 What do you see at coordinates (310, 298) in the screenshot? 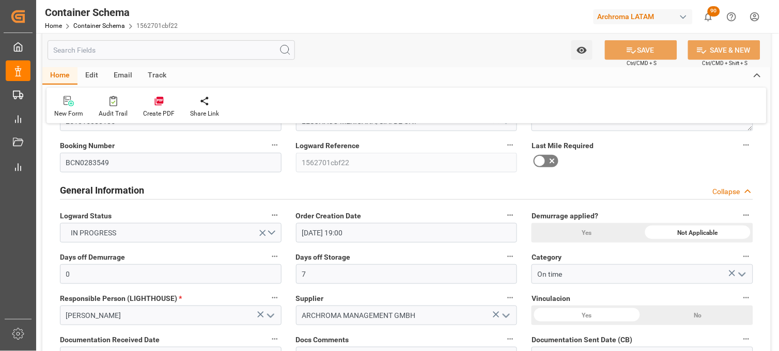
I see `span: Supplier` at bounding box center [310, 298].